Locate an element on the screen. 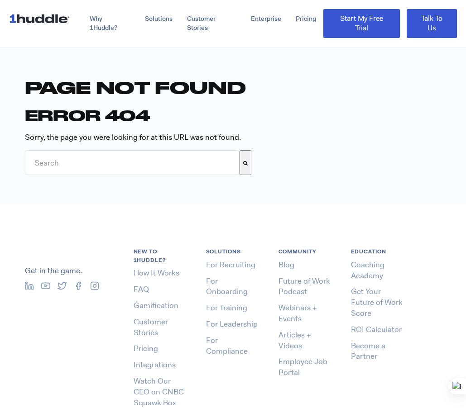  div: Navigation Menu is located at coordinates (269, 24).